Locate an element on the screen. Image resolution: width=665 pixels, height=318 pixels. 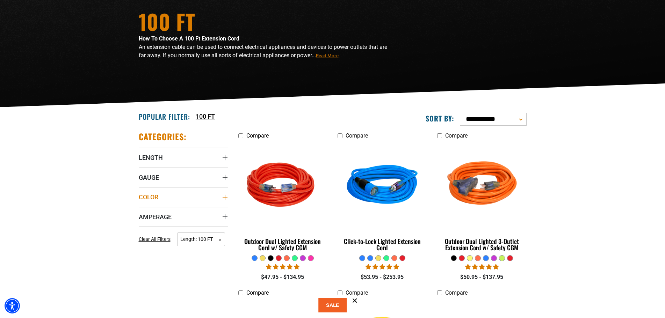
a: orange Outdoor Dual Lighted 3-Outlet Extension Cord w/ Safety CGM is located at coordinates (482, 199).